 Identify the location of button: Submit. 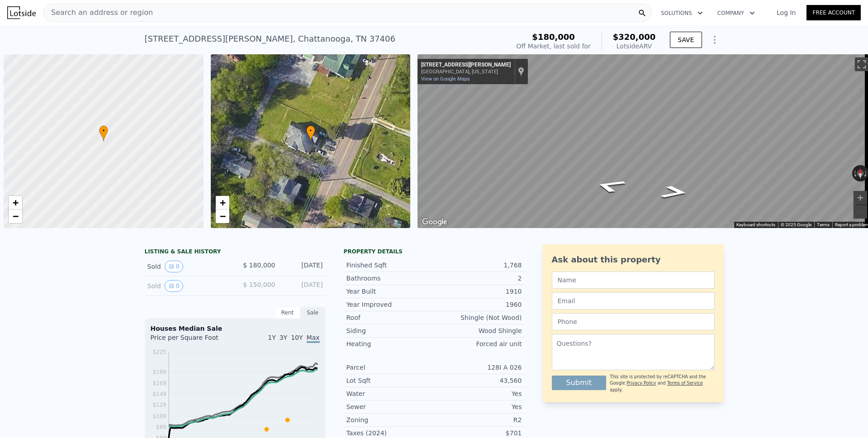
(580, 383).